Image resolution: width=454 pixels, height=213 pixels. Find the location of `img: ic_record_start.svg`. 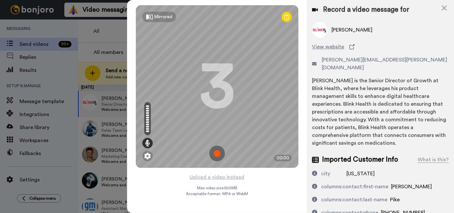

img: ic_record_start.svg is located at coordinates (217, 153).